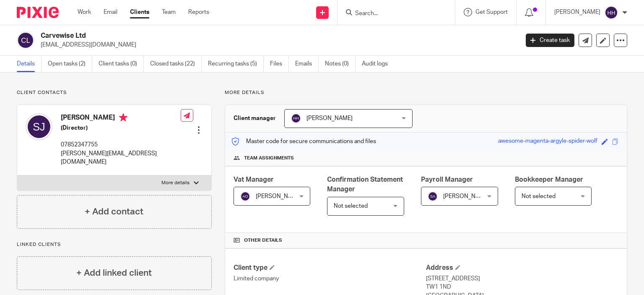 The width and height of the screenshot is (644, 295). Describe the element at coordinates (547, 141) in the screenshot. I see `div: awesome-magenta-argyle-spider-wolf` at that location.